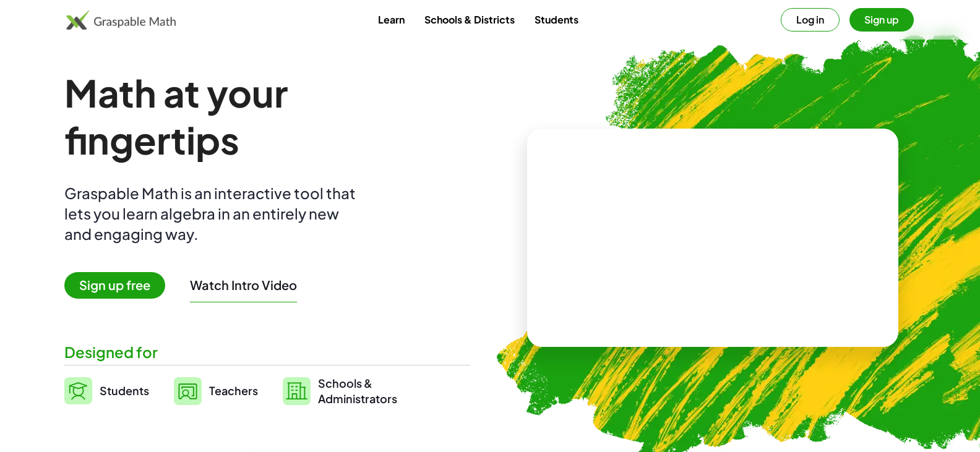 Image resolution: width=980 pixels, height=452 pixels. Describe the element at coordinates (234, 391) in the screenshot. I see `span: Teachers` at that location.